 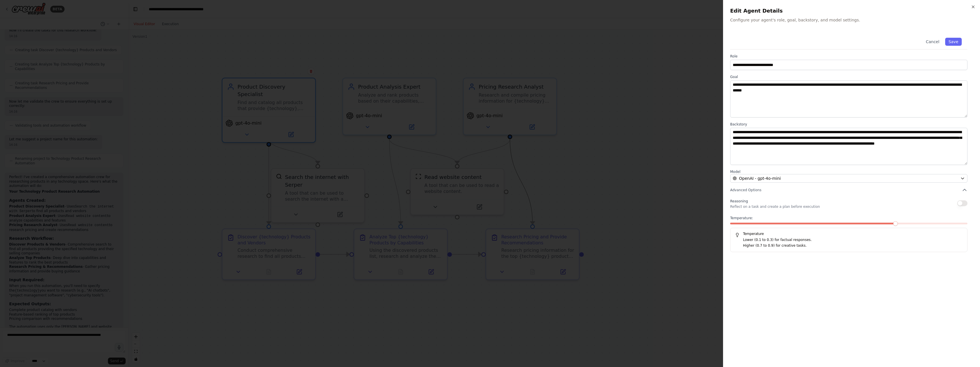 What do you see at coordinates (849, 179) in the screenshot?
I see `button: OpenAI - gpt-4o-mini` at bounding box center [849, 179].